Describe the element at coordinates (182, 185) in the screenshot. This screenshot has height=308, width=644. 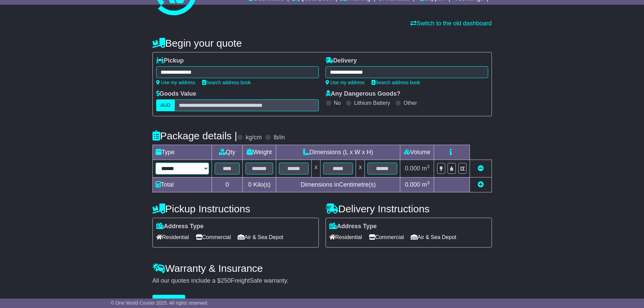
I see `td: Total` at that location.